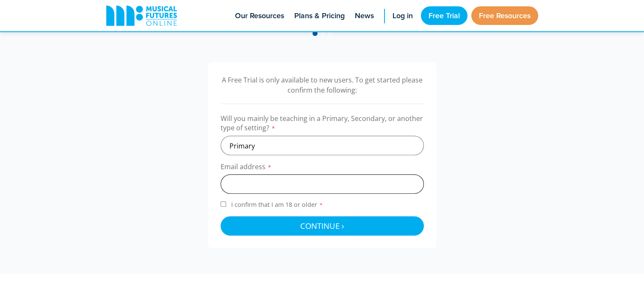 This screenshot has height=302, width=644. What do you see at coordinates (402, 16) in the screenshot?
I see `span: Log in` at bounding box center [402, 16].